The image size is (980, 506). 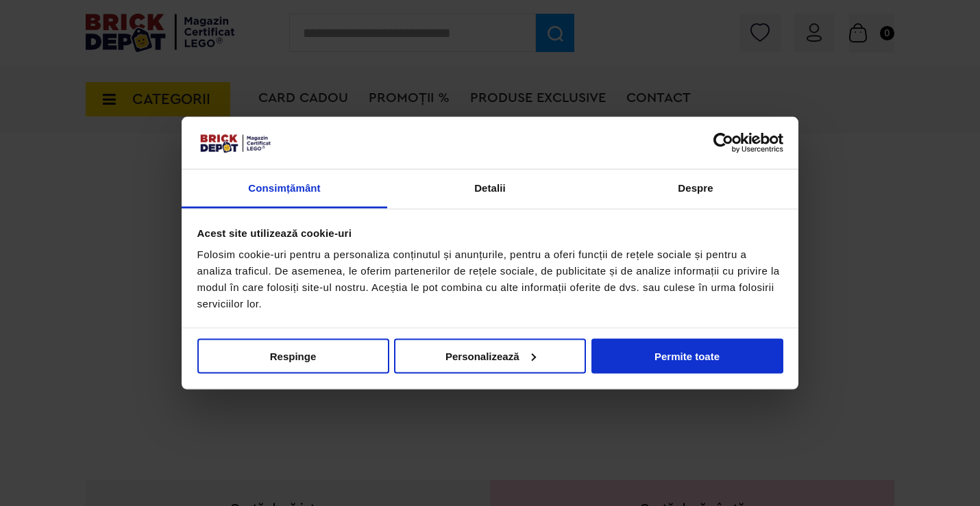 What do you see at coordinates (490, 233) in the screenshot?
I see `div: Acest site utilizează cookie-uri` at bounding box center [490, 233].